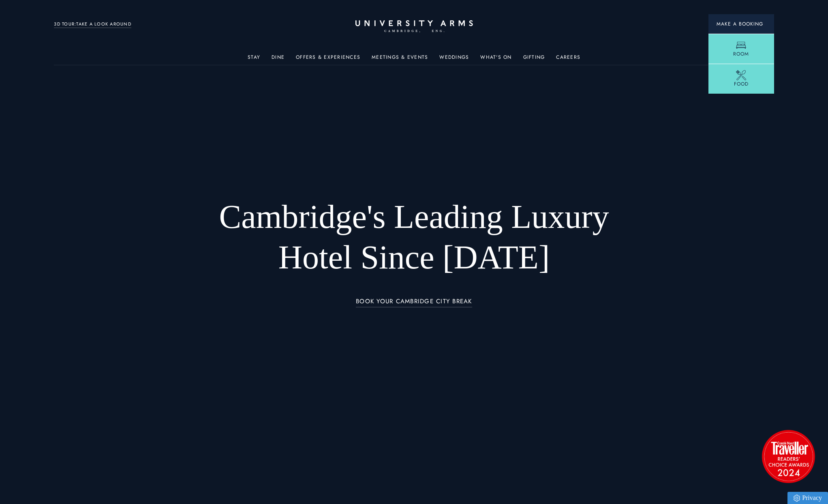 This screenshot has height=504, width=828. What do you see at coordinates (741, 49) in the screenshot?
I see `a: Room` at bounding box center [741, 49].